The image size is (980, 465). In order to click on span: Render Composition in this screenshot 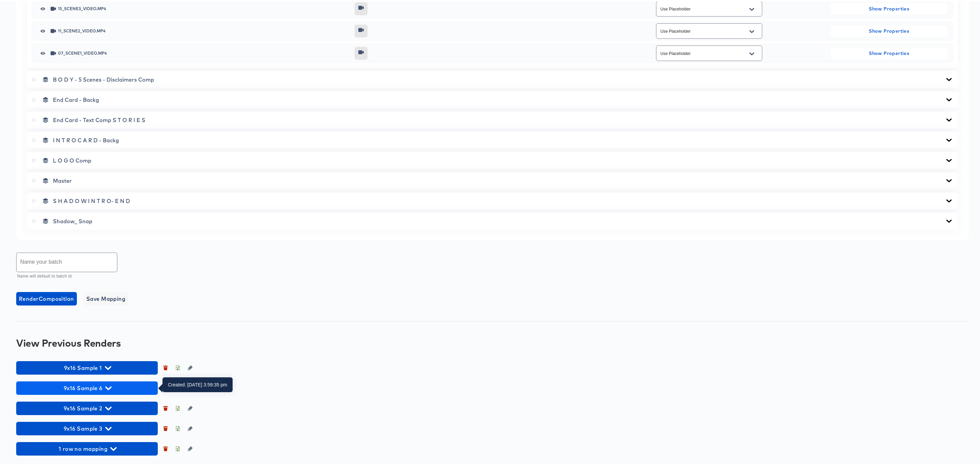, I will do `click(47, 297)`.